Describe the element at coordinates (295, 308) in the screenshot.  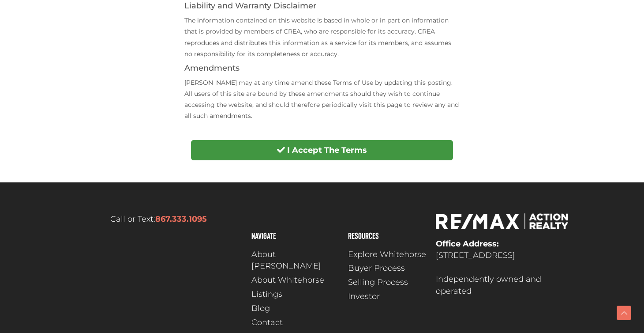
I see `a: Blog` at that location.